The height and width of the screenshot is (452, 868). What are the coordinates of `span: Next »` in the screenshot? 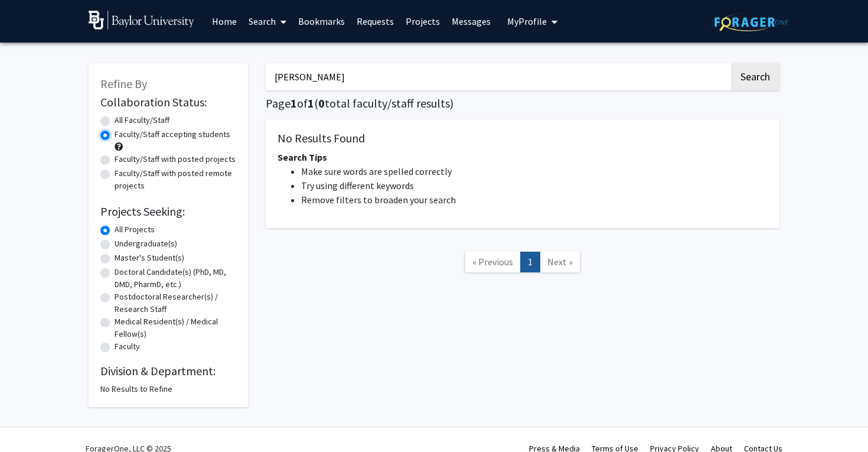 It's located at (560, 262).